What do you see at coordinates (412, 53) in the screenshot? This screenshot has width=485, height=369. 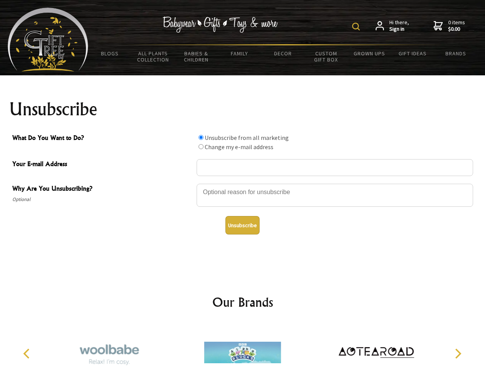 I see `a: Gift Ideas` at bounding box center [412, 53].